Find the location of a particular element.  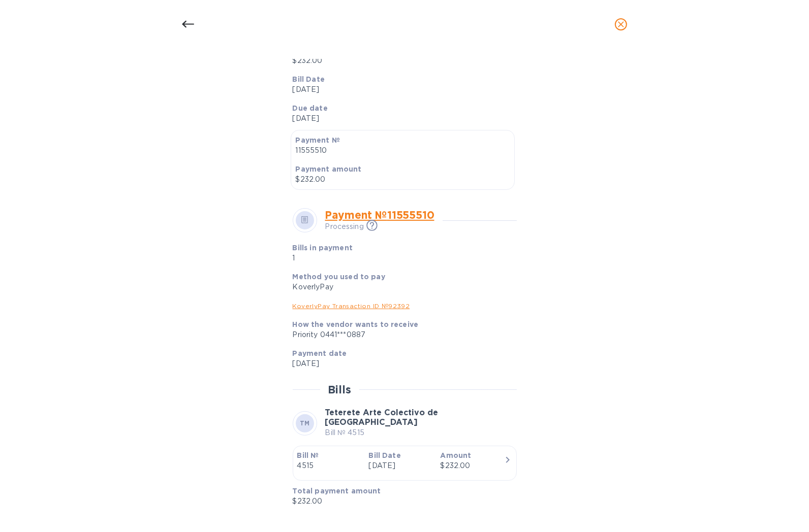

p: Processing is located at coordinates (344, 226).